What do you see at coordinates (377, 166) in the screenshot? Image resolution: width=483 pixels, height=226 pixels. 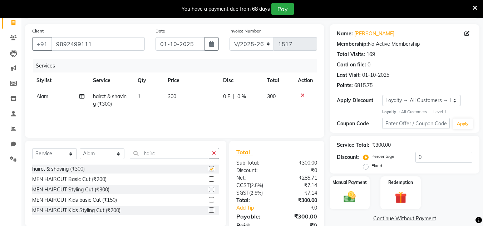 I see `label: Fixed` at bounding box center [377, 166].